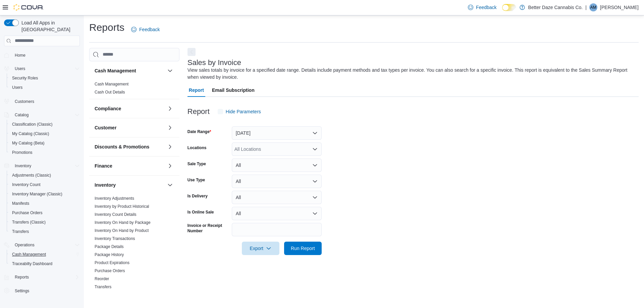 This screenshot has height=308, width=644. Describe the element at coordinates (196, 164) in the screenshot. I see `label: Sale Type` at that location.